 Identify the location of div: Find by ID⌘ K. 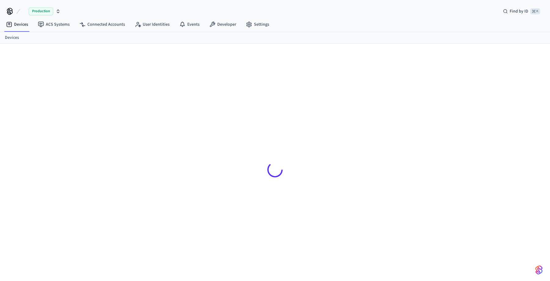
(521, 11).